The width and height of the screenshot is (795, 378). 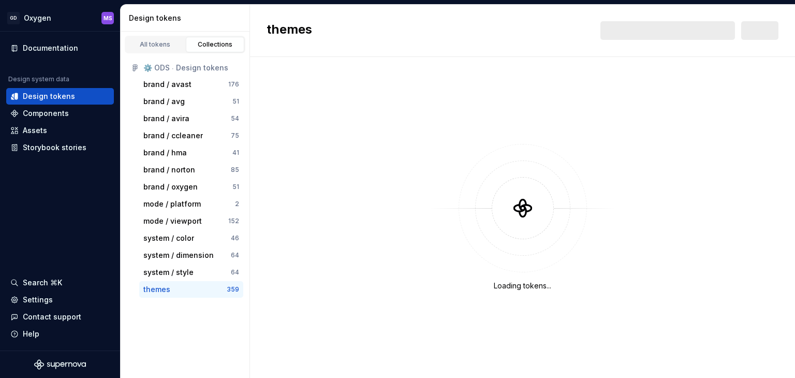 I want to click on button: brand / oxygen51, so click(x=191, y=187).